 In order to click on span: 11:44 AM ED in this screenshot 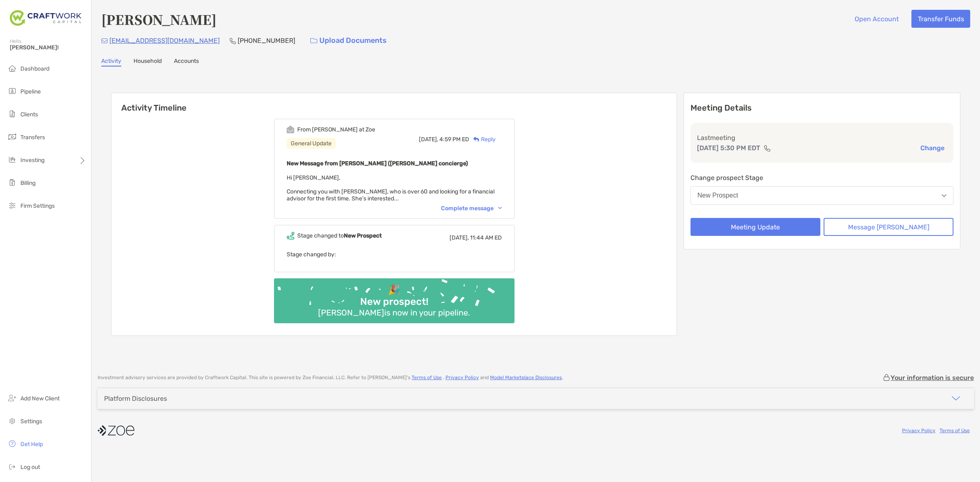, I will do `click(486, 237)`.